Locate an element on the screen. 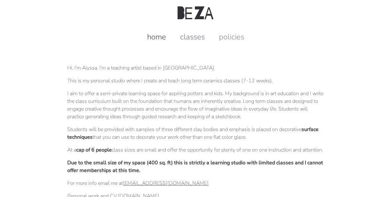  img: Beza Studio Logo is located at coordinates (196, 13).